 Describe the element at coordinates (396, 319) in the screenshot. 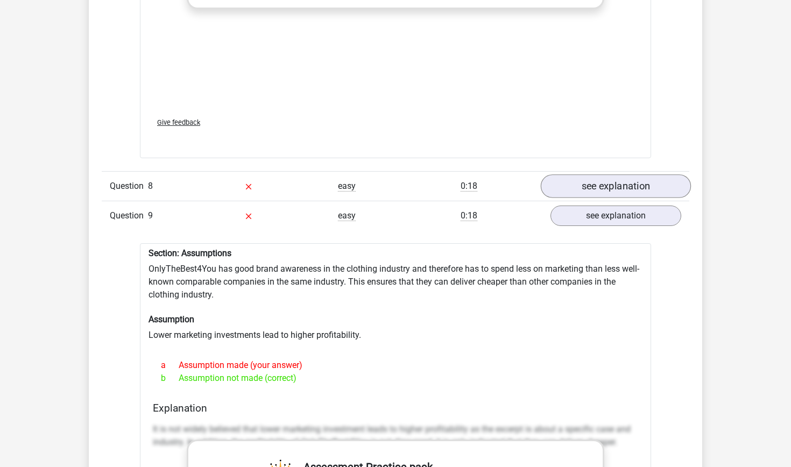

I see `h6: Assumption` at that location.